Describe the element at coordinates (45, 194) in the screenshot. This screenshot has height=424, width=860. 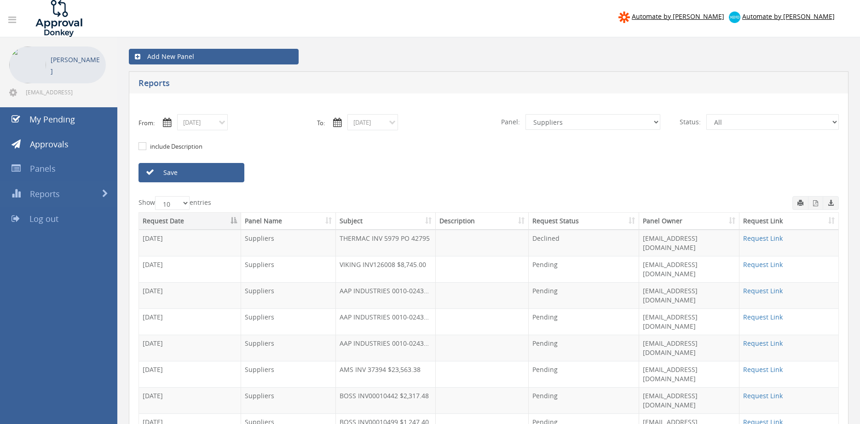
I see `span: Reports` at that location.